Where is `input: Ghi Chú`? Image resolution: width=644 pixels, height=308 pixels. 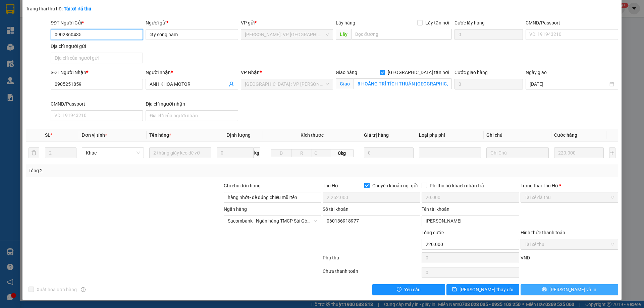 input: Ghi Chú is located at coordinates (517, 153).